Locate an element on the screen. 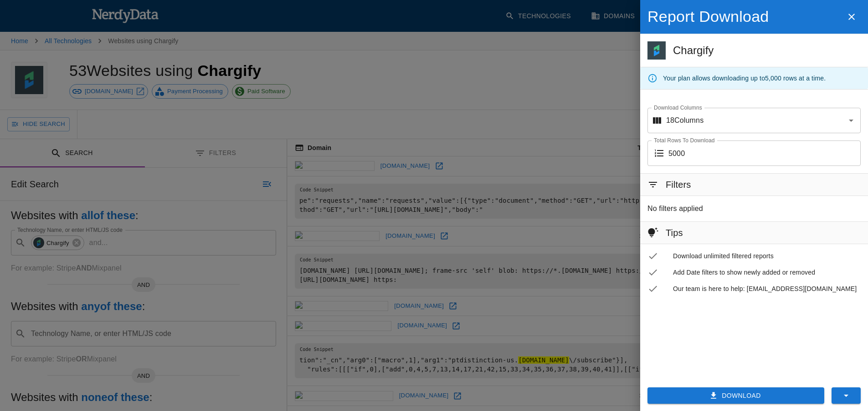  button: Open is located at coordinates (851, 120).